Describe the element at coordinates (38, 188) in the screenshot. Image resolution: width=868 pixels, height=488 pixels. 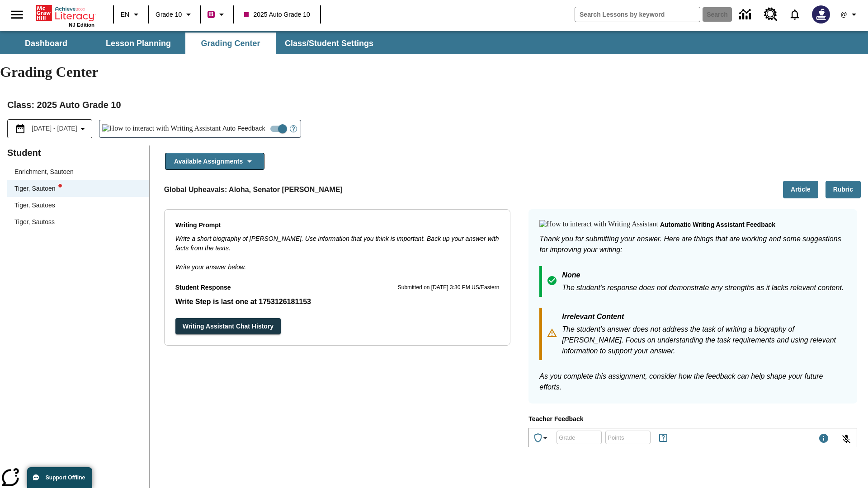
I see `div: Tiger, Sautoen` at that location.